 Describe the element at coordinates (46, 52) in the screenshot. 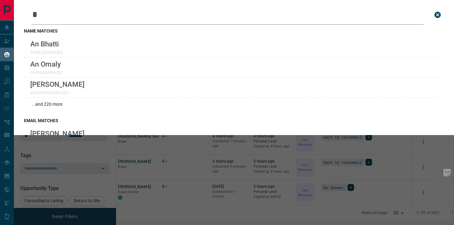

I see `p: anela_bhatxx@x` at that location.